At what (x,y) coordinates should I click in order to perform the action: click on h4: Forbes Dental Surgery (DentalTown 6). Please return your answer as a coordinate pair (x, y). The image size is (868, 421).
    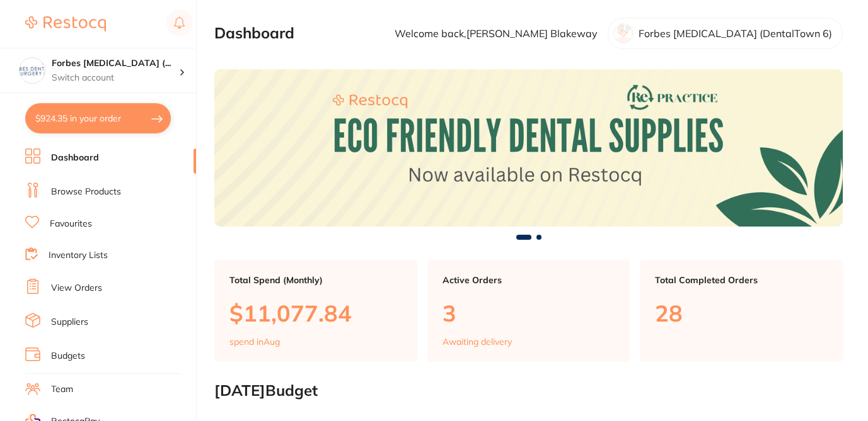
    Looking at the image, I should click on (116, 64).